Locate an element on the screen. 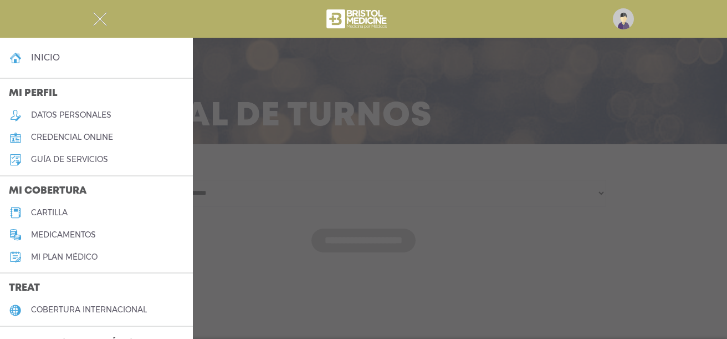  h5: cartilla is located at coordinates (49, 212).